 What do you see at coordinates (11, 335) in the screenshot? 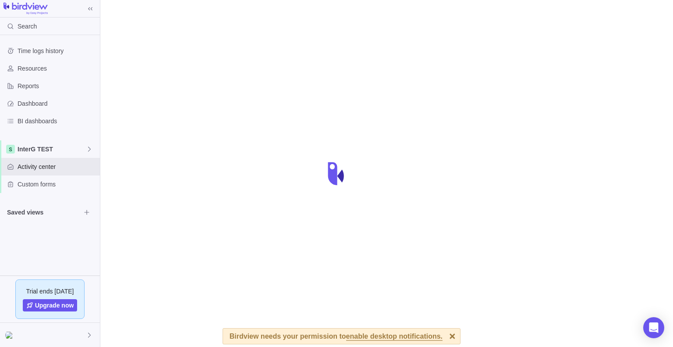
I see `div: Joseph Rotenberg` at bounding box center [11, 335].